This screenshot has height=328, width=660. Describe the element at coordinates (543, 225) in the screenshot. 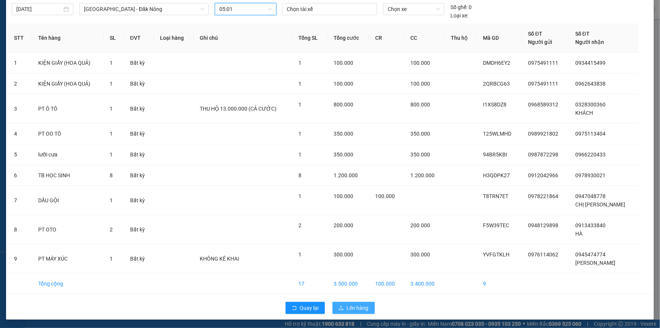

I see `span: 0948129898` at that location.